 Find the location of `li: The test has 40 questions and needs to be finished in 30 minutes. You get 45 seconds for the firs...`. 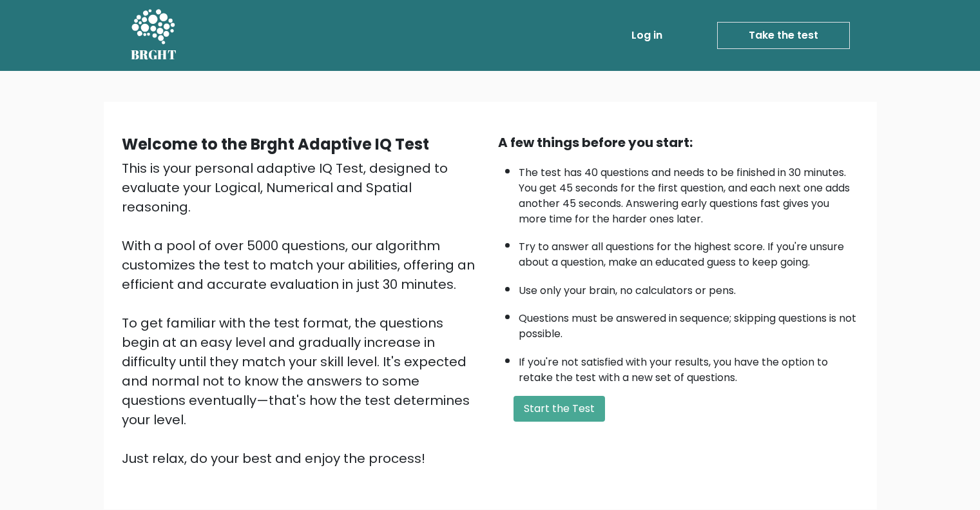

li: The test has 40 questions and needs to be finished in 30 minutes. You get 45 seconds for the firs... is located at coordinates (689, 193).